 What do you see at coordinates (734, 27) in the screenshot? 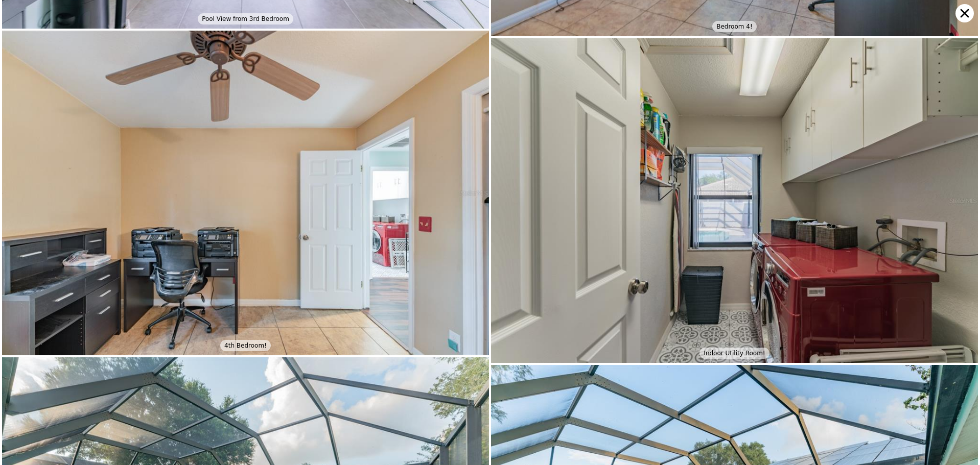
I see `div: Bedroom 4!` at bounding box center [734, 27].